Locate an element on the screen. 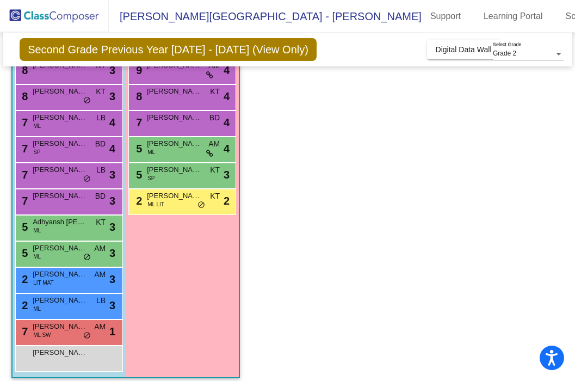 This screenshot has height=381, width=575. a: Support is located at coordinates (446, 16).